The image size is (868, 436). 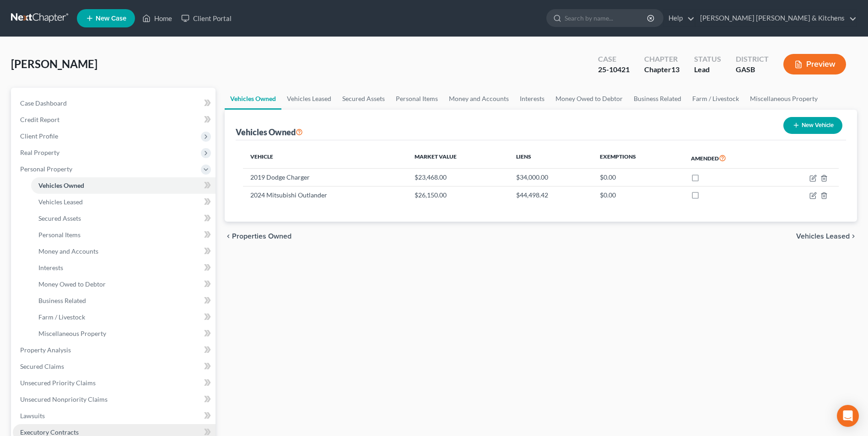 What do you see at coordinates (679, 18) in the screenshot?
I see `a: Help` at bounding box center [679, 18].